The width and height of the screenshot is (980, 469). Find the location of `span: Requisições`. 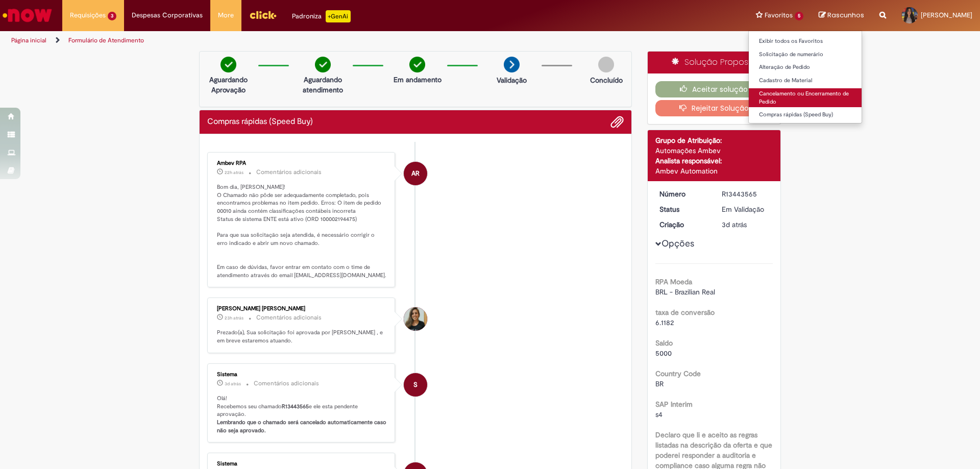

span: Requisições is located at coordinates (88, 16).